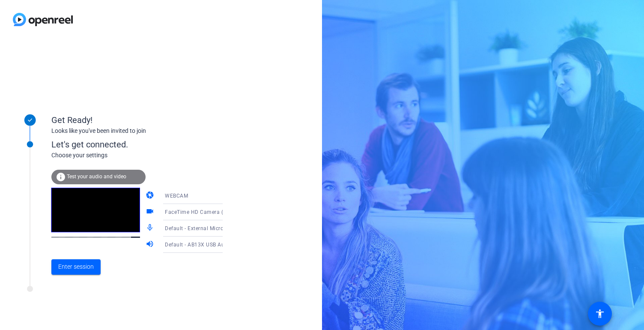  Describe the element at coordinates (151, 228) in the screenshot. I see `mat-icon: mic_none` at that location.